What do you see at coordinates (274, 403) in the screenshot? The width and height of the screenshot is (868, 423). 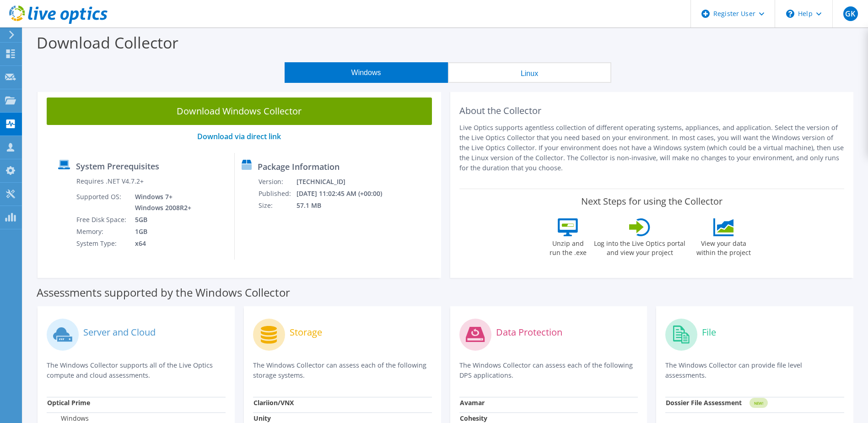 I see `strong: Clariion/VNX` at bounding box center [274, 403].